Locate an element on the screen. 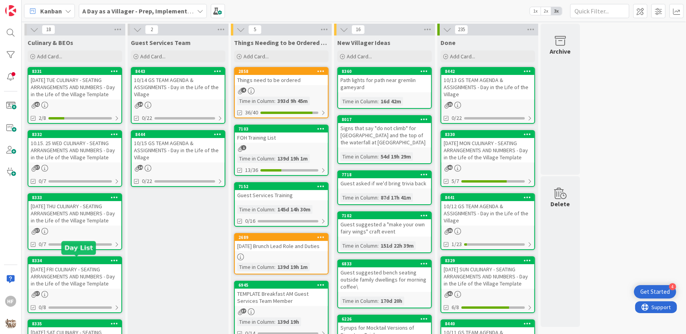 The height and width of the screenshot is (334, 686). div: 8441 is located at coordinates (488, 197).